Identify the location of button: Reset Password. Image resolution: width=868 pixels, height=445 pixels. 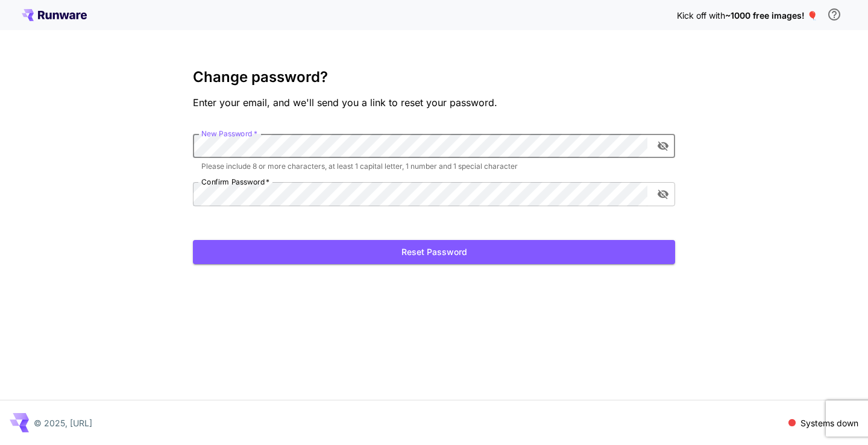
(434, 252).